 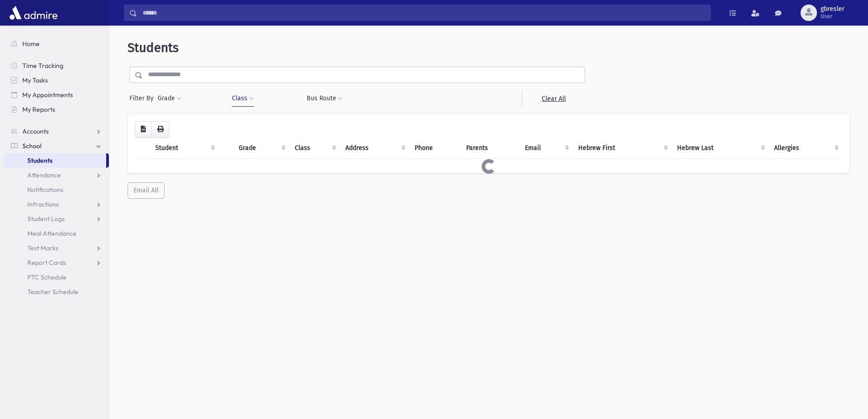 What do you see at coordinates (143, 129) in the screenshot?
I see `button: CSV` at bounding box center [143, 129].